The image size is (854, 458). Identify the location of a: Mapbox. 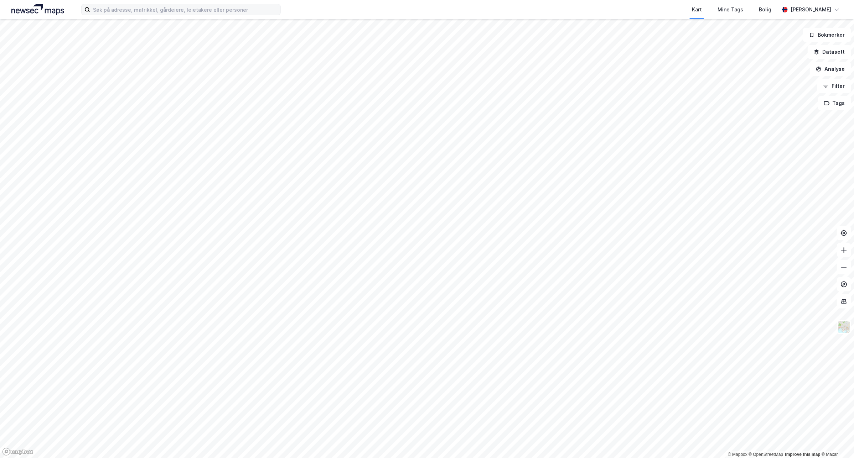
(737, 455).